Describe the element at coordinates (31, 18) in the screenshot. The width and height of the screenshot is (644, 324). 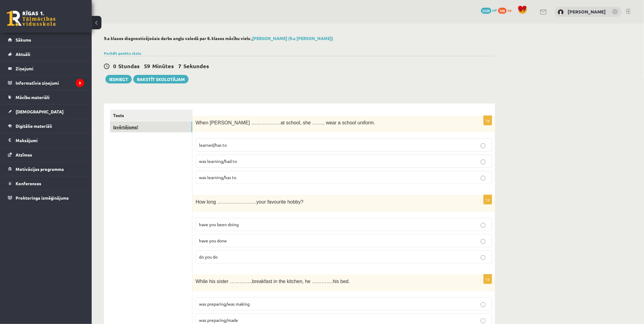
I see `a: Rīgas 1. Tālmācības vidusskola` at that location.